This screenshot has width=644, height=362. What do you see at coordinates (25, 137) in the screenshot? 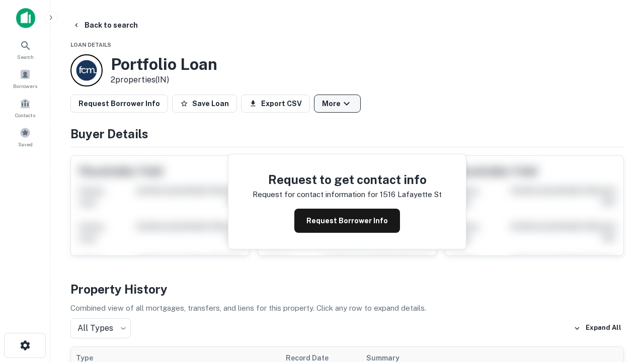
I see `div: Saved` at bounding box center [25, 137].